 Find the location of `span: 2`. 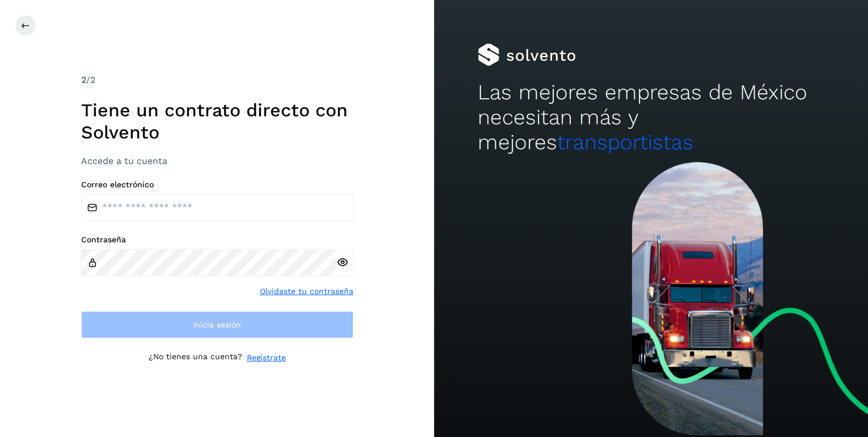

span: 2 is located at coordinates (83, 79).